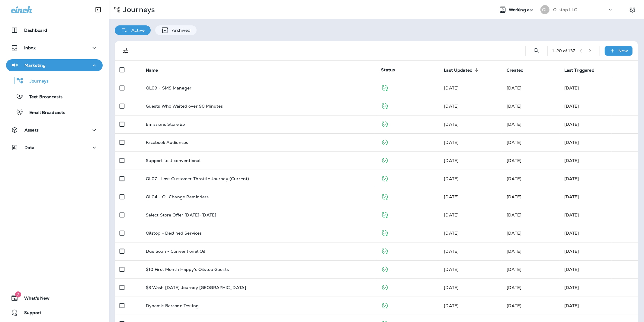 The height and width of the screenshot is (322, 644). I want to click on button: Data, so click(54, 148).